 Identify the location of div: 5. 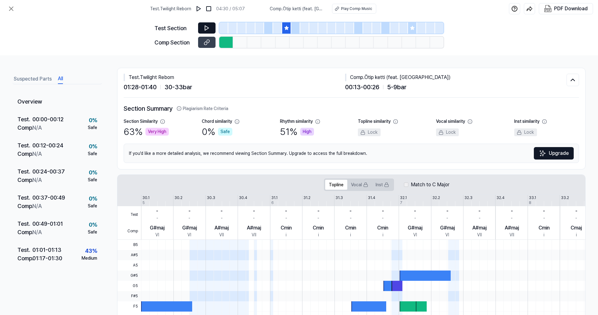
(143, 203).